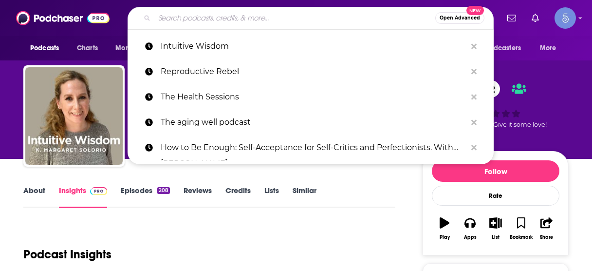 The height and width of the screenshot is (271, 592). What do you see at coordinates (295, 18) in the screenshot?
I see `input: Search podcasts, credits, & more...` at bounding box center [295, 18].